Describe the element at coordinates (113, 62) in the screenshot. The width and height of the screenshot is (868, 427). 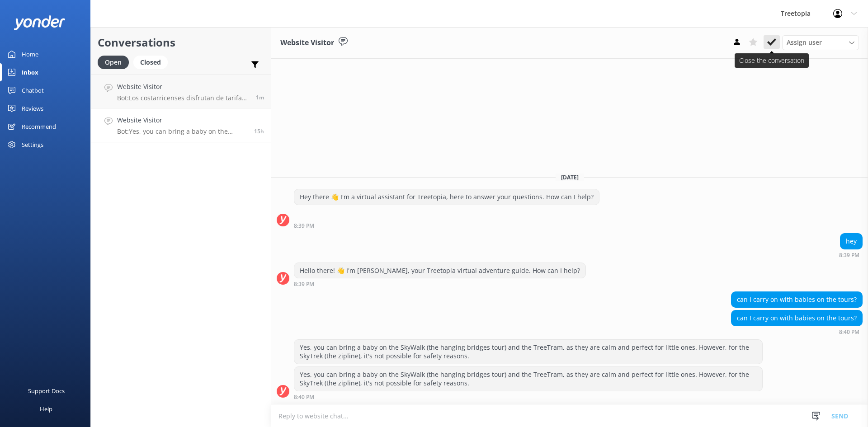
I see `div: Open` at that location.